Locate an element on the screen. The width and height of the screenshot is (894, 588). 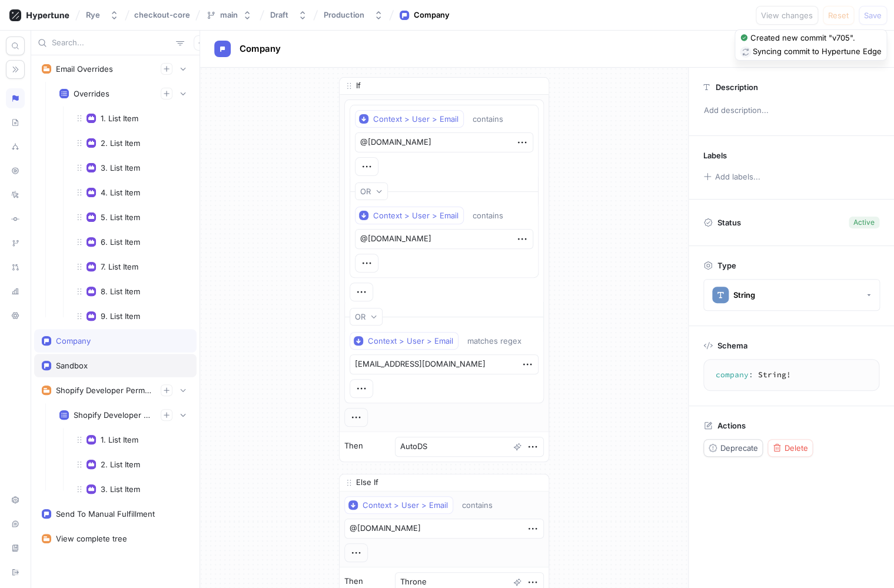
button: Save is located at coordinates (873, 16).